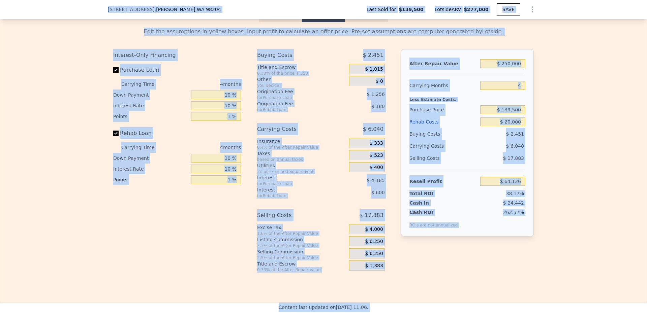  What do you see at coordinates (375, 181) in the screenshot?
I see `span: $ 4,185` at bounding box center [375, 181].